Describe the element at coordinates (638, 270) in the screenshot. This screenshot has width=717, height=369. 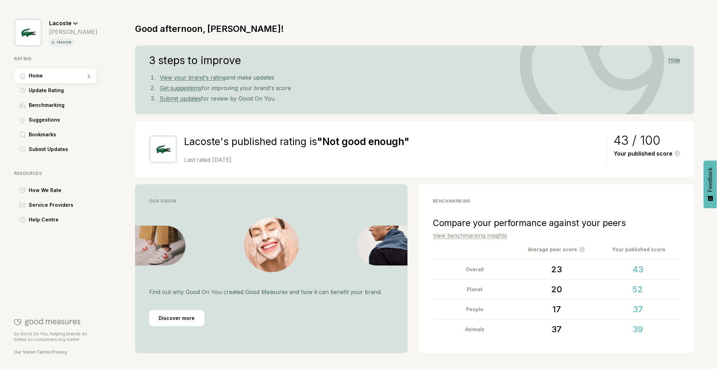
I see `div: 43` at that location.